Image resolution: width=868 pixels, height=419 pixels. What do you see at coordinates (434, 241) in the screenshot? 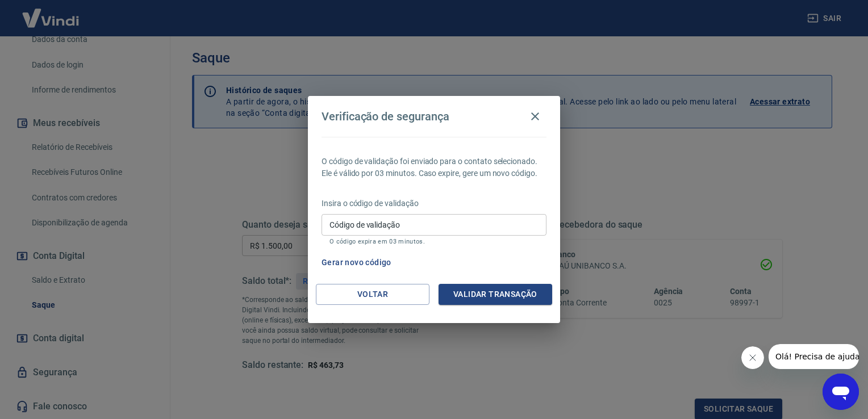
I see `p: O código expira em 03 minutos.` at bounding box center [434, 241].